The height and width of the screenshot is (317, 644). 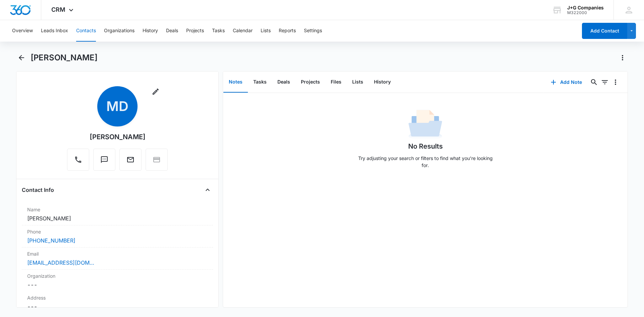 I want to click on button: Call, so click(x=78, y=160).